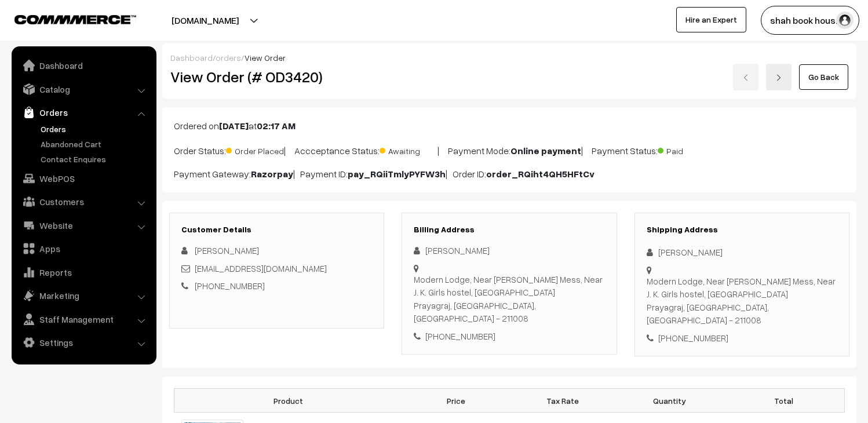 This screenshot has width=868, height=423. What do you see at coordinates (95, 144) in the screenshot?
I see `a: Abandoned Cart` at bounding box center [95, 144].